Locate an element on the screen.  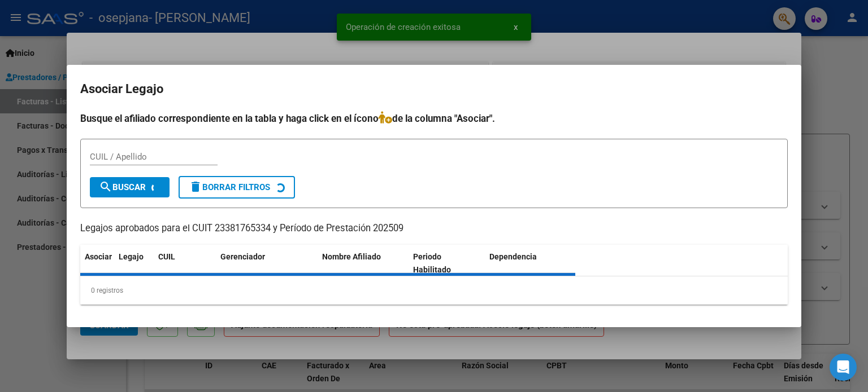
datatable-header-cell: Periodo Habilitado is located at coordinates (446, 263).